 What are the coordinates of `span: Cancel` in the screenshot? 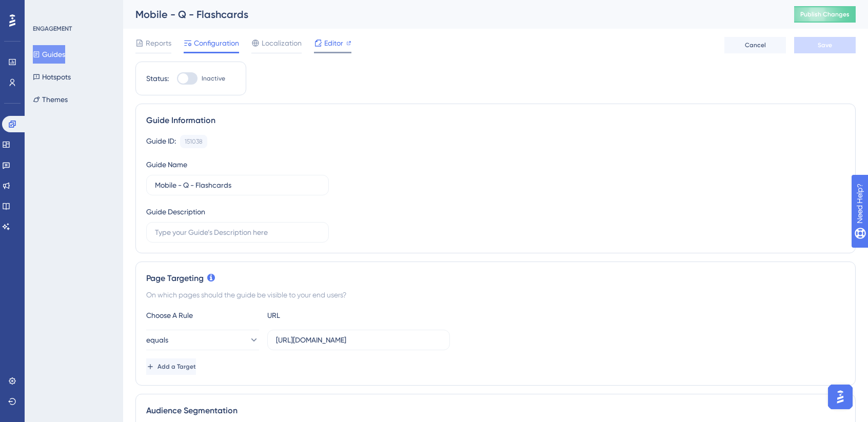 It's located at (755, 45).